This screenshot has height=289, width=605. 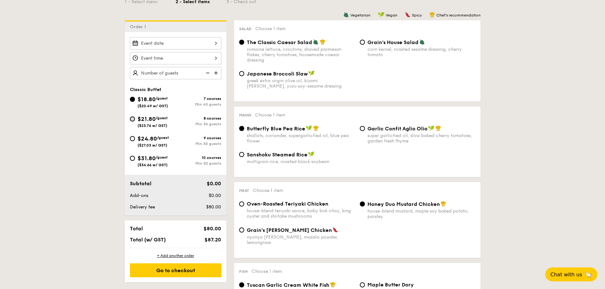 I want to click on span: Meat, so click(x=244, y=191).